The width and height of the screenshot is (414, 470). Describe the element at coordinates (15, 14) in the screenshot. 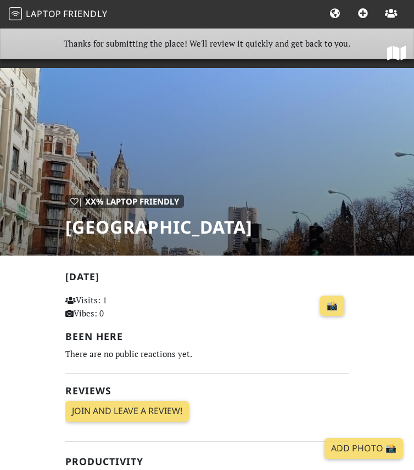

I see `img: LaptopFriendly` at that location.